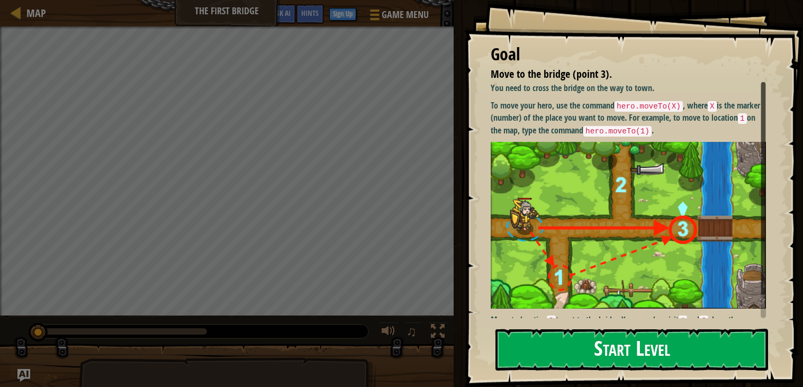 The width and height of the screenshot is (803, 387). Describe the element at coordinates (551, 74) in the screenshot. I see `span: Move to the bridge (point 3).` at that location.